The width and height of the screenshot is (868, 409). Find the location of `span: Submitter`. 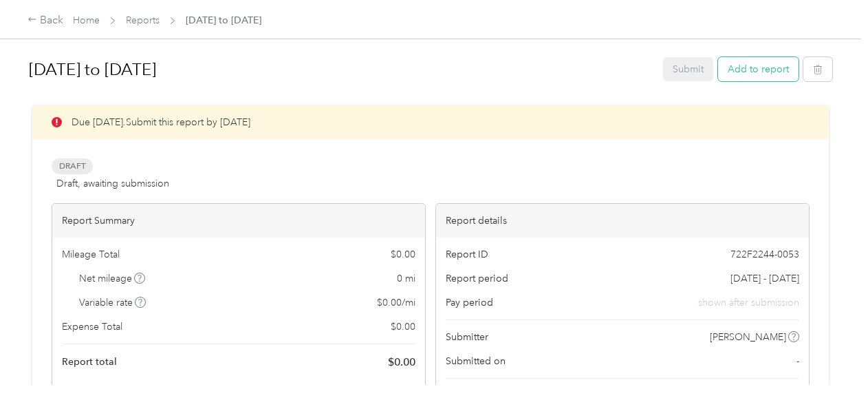

span: Submitter is located at coordinates (467, 337).